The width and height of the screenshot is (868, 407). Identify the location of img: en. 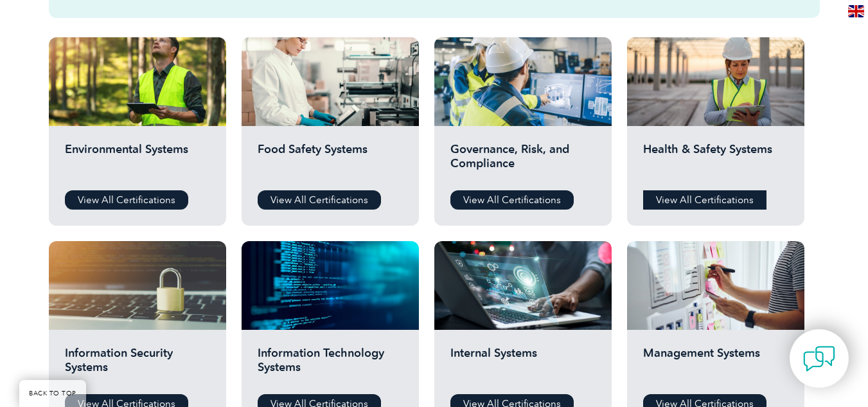
(856, 11).